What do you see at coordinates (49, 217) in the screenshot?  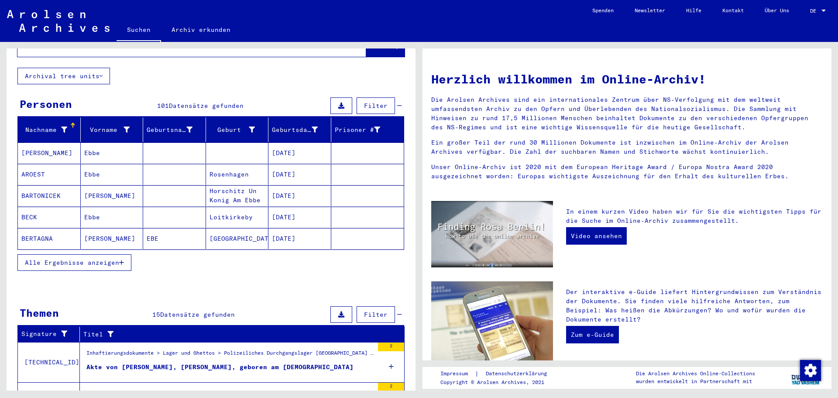 I see `mat-cell: BECK` at bounding box center [49, 217].